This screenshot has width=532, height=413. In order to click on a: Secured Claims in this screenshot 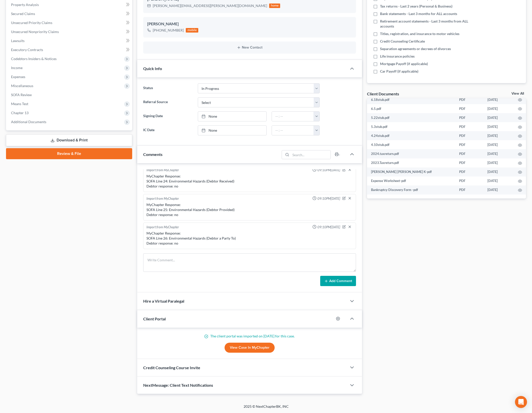, I will do `click(70, 14)`.